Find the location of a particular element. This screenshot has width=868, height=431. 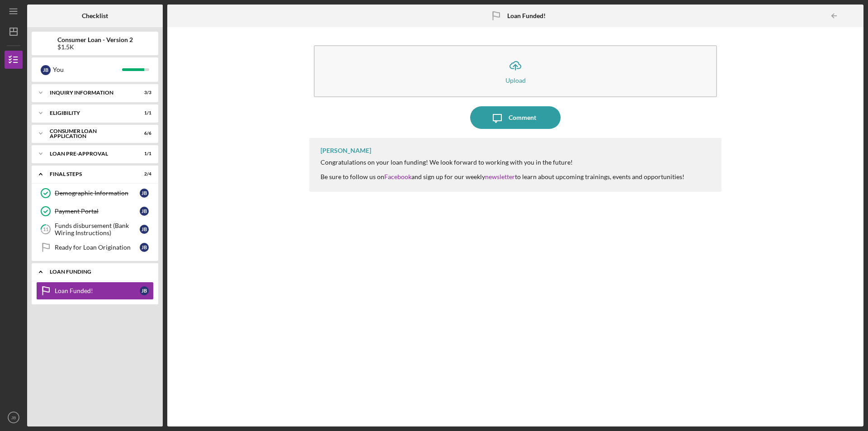

div: Congratulations on your loan funding! We look forward to working with you in the future! is located at coordinates (502, 162).